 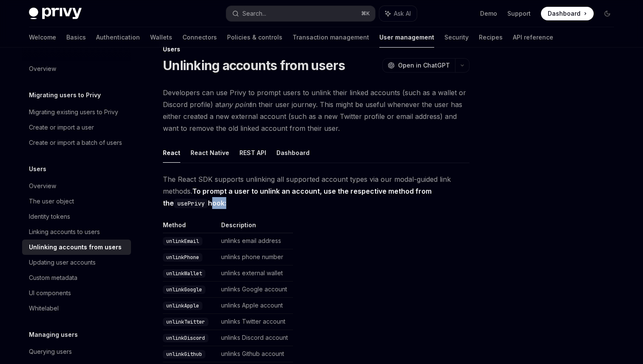 I want to click on code: unlinkTwitter, so click(x=185, y=322).